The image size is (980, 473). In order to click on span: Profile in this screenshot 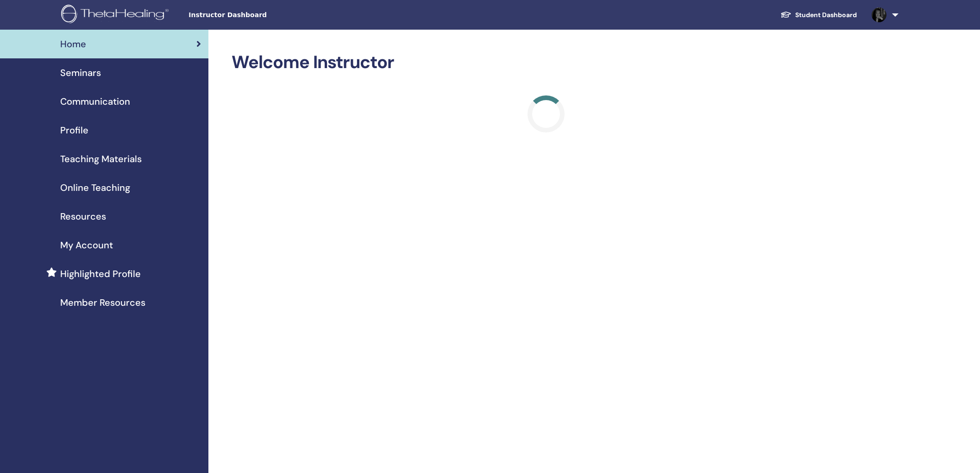, I will do `click(74, 130)`.